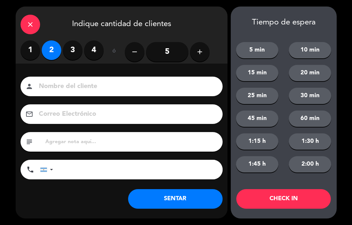 The height and width of the screenshot is (225, 352). I want to click on button: 1:15 h, so click(257, 141).